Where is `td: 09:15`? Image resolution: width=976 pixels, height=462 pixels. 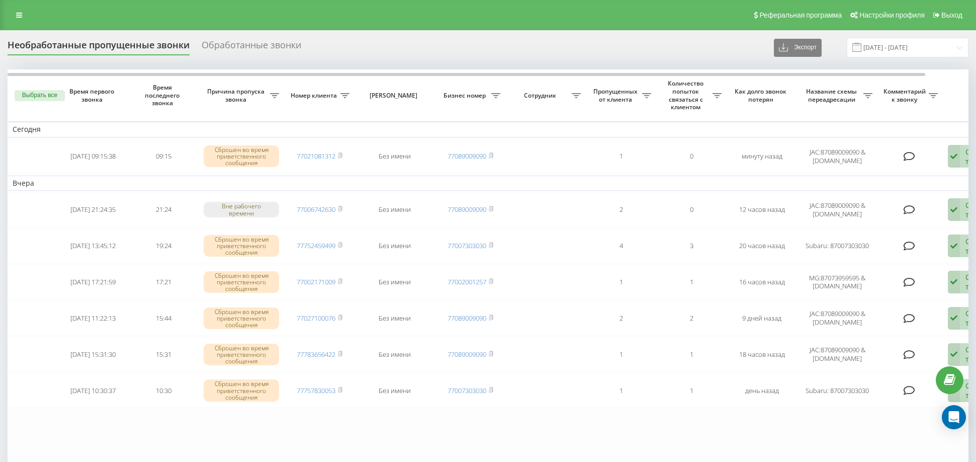 td: 09:15 is located at coordinates (163, 156).